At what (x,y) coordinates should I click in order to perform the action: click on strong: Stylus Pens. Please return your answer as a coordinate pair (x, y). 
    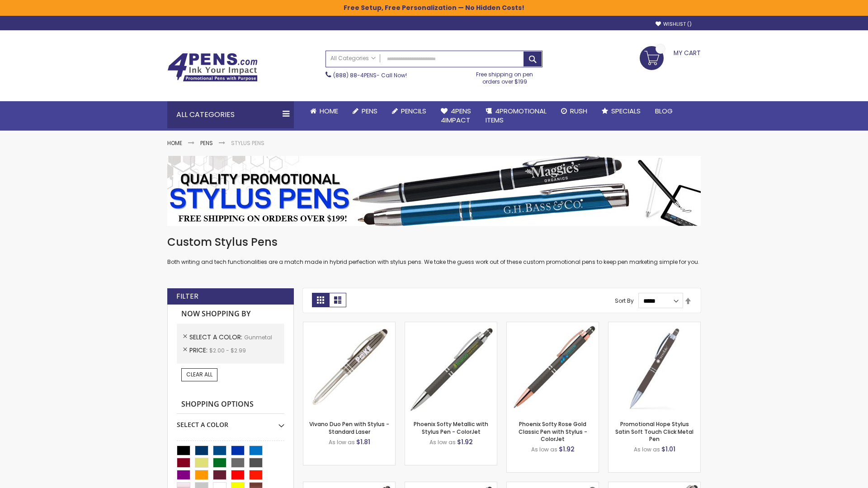
    Looking at the image, I should click on (248, 143).